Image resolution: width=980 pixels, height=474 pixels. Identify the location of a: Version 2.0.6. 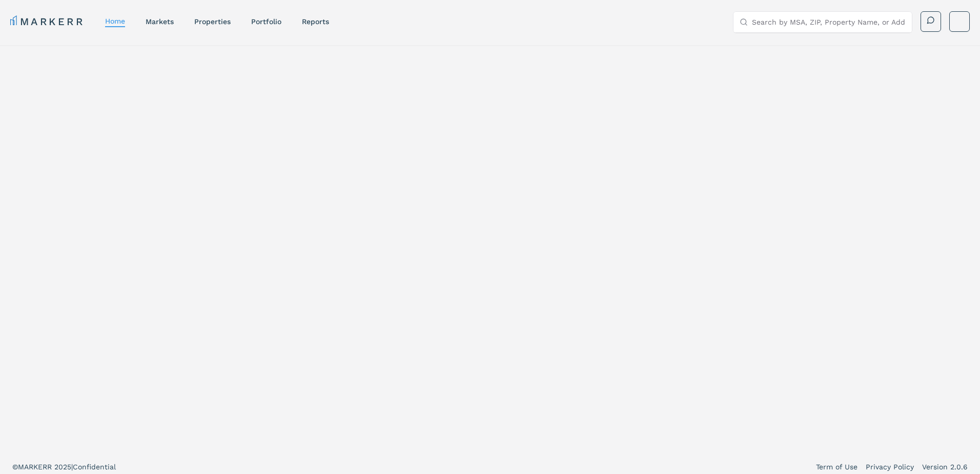
(944, 466).